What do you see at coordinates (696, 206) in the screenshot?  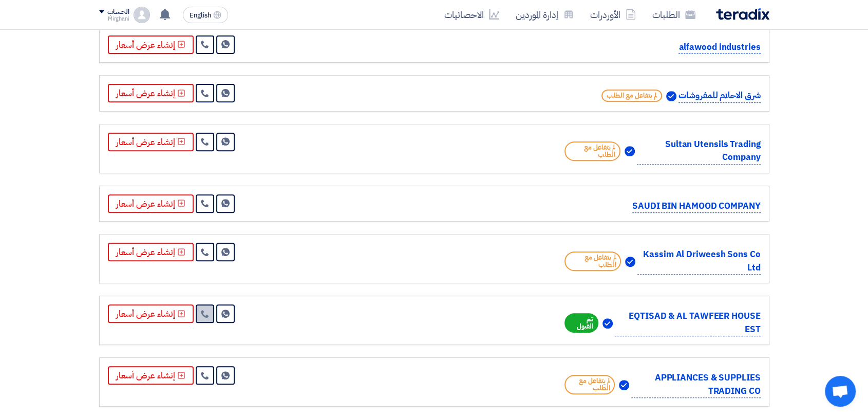 I see `p: SAUDI BIN HAMOOD COMPANY` at bounding box center [696, 206].